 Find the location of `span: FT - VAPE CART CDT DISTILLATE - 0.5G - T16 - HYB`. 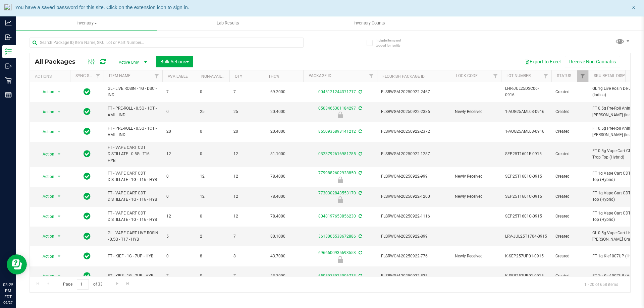

span: FT - VAPE CART CDT DISTILLATE - 0.5G - T16 - HYB is located at coordinates (133, 154).